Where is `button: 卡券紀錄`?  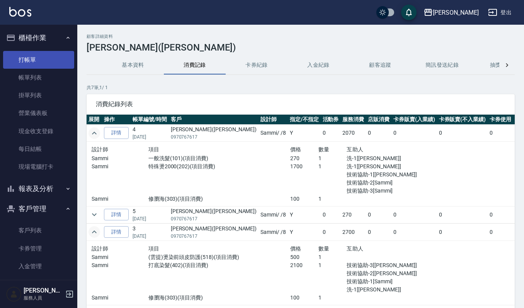 button: 卡券紀錄 is located at coordinates (256, 65).